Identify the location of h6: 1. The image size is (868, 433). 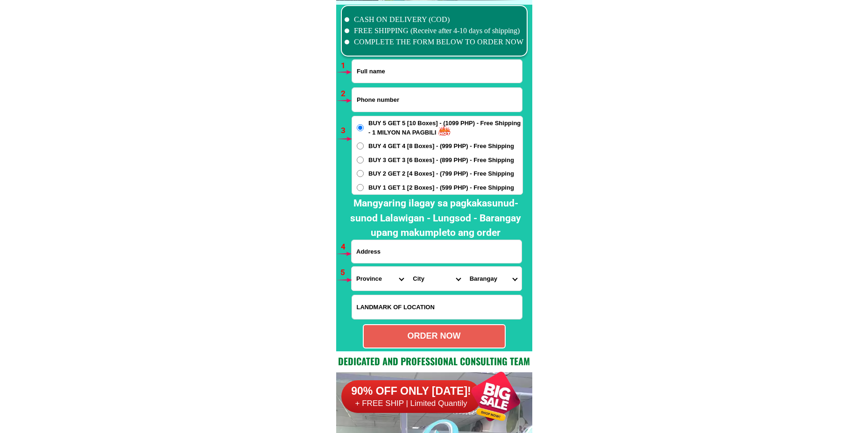
(346, 66).